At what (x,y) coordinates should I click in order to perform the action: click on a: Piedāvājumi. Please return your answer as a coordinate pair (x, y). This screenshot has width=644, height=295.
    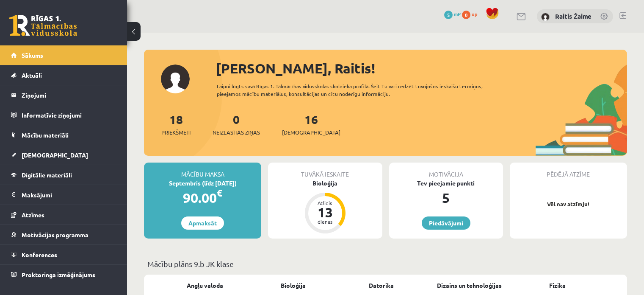
    Looking at the image, I should click on (446, 223).